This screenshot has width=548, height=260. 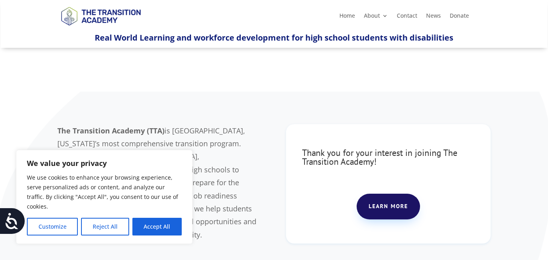 What do you see at coordinates (105, 226) in the screenshot?
I see `button: Reject All` at bounding box center [105, 226].